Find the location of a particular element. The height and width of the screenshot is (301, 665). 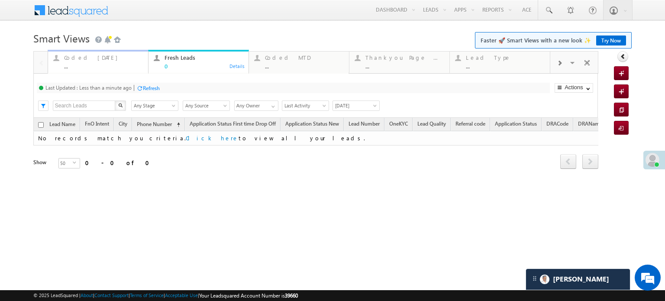

div: Details is located at coordinates (237, 66).